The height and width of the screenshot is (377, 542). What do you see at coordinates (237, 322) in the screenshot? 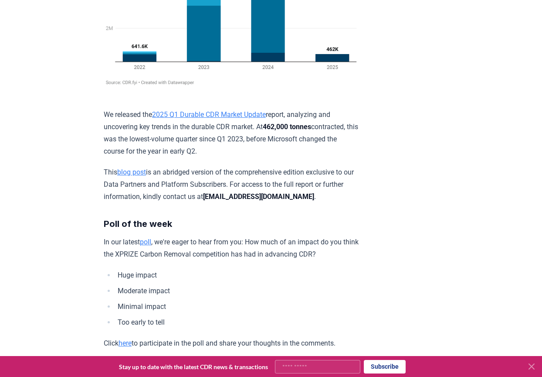
I see `li: Too early to tell` at bounding box center [237, 322].